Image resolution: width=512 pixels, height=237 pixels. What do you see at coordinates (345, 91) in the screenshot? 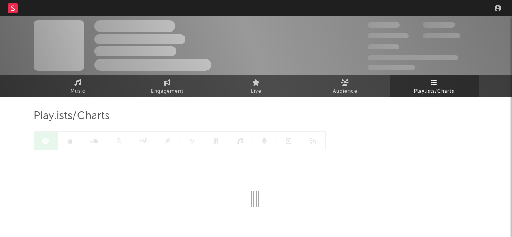
I see `span: Audience` at bounding box center [345, 91].